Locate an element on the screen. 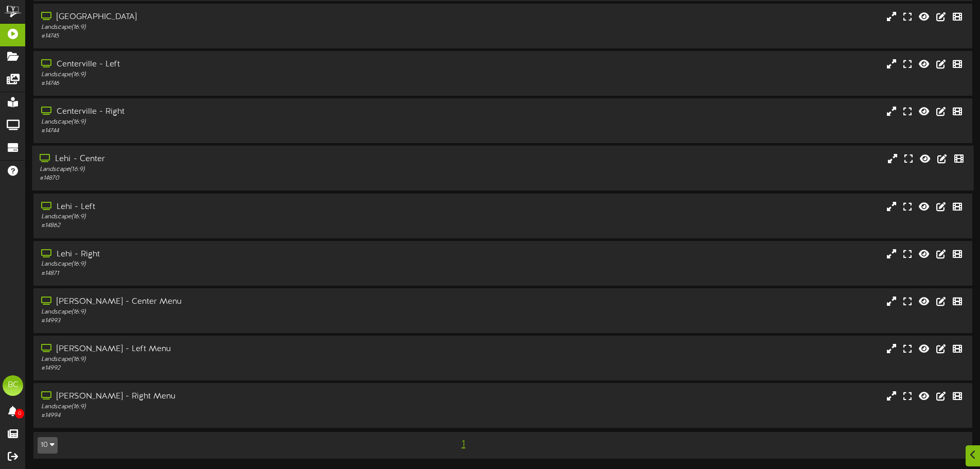 Image resolution: width=980 pixels, height=469 pixels. div: Lehi - Left is located at coordinates (229, 207).